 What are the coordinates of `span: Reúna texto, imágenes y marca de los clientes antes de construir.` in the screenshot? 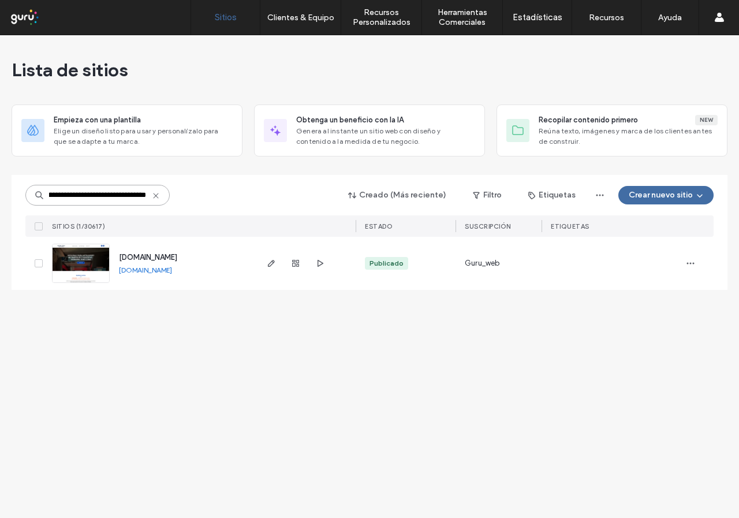 It's located at (629, 136).